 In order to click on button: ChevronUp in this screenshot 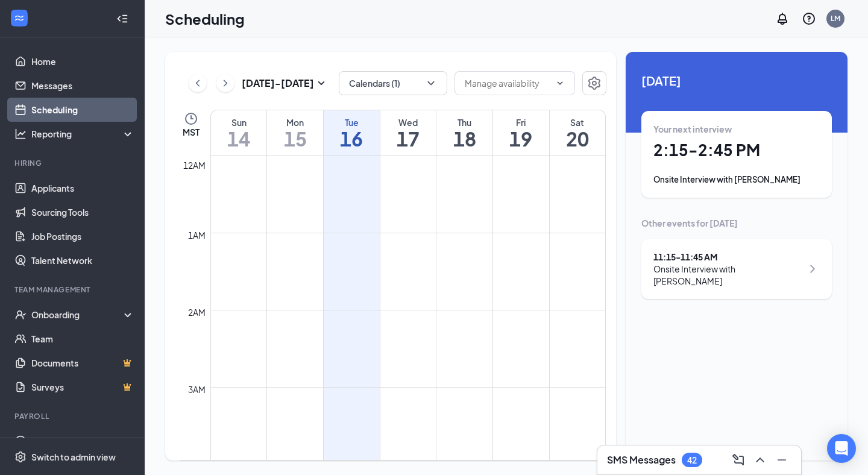, I will do `click(760, 460)`.